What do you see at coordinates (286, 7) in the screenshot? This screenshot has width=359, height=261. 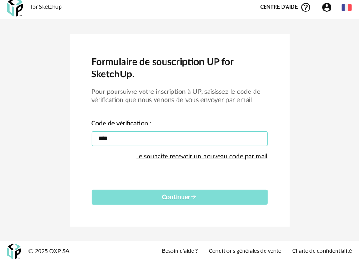 I see `span: Centre d'aideHelp Circle Outline icon` at bounding box center [286, 7].